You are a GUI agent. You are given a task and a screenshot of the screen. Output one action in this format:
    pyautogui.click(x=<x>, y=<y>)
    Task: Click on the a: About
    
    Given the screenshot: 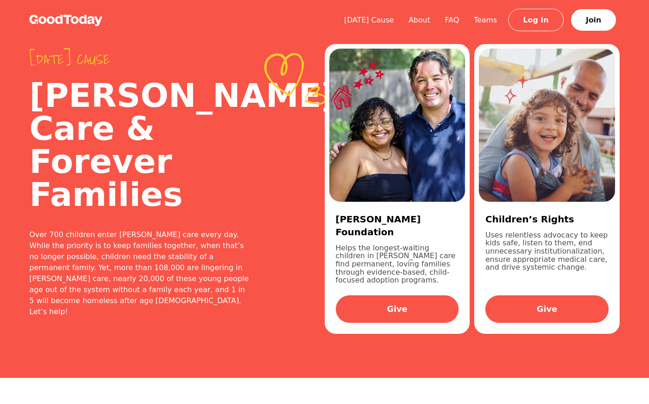 What is the action you would take?
    pyautogui.click(x=419, y=20)
    